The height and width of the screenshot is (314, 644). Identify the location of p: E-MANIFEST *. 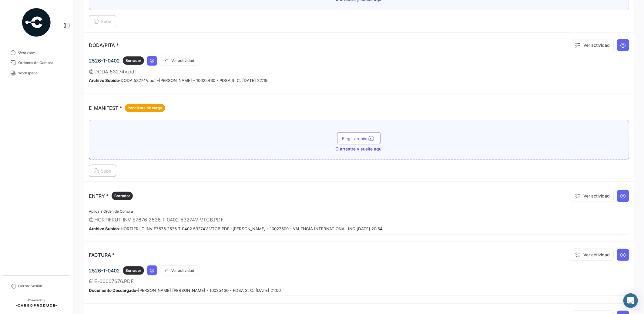
(127, 108).